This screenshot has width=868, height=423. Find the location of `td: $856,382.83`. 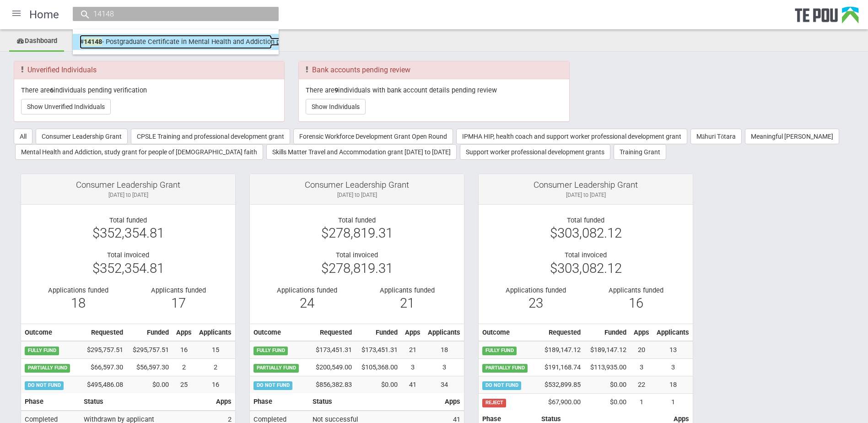

td: $856,382.83 is located at coordinates (331, 384).